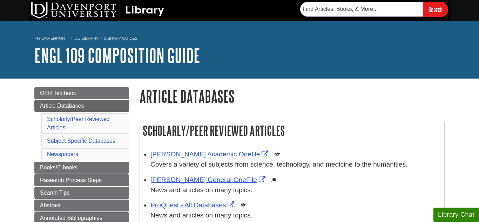 This screenshot has width=479, height=222. Describe the element at coordinates (456, 215) in the screenshot. I see `button: Library Chat` at that location.